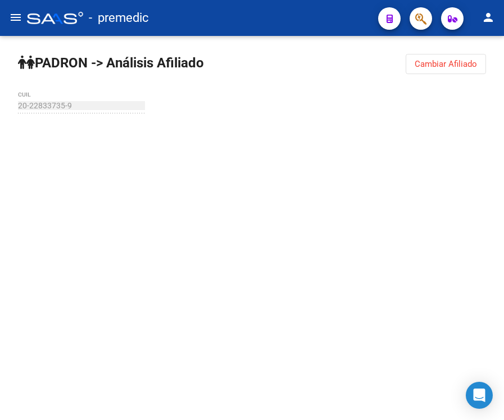 Image resolution: width=504 pixels, height=420 pixels. Describe the element at coordinates (445, 64) in the screenshot. I see `button: Cambiar Afiliado` at that location.